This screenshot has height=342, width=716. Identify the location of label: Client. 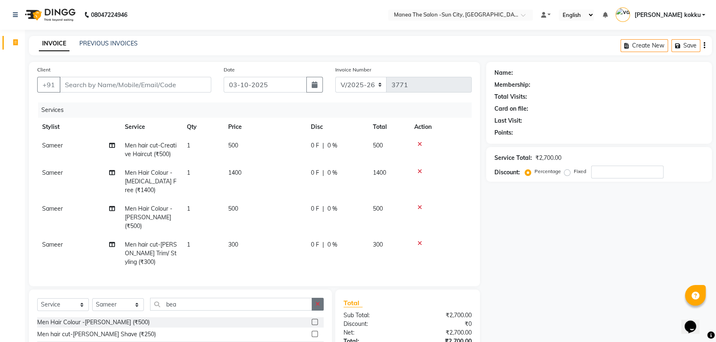
(44, 70).